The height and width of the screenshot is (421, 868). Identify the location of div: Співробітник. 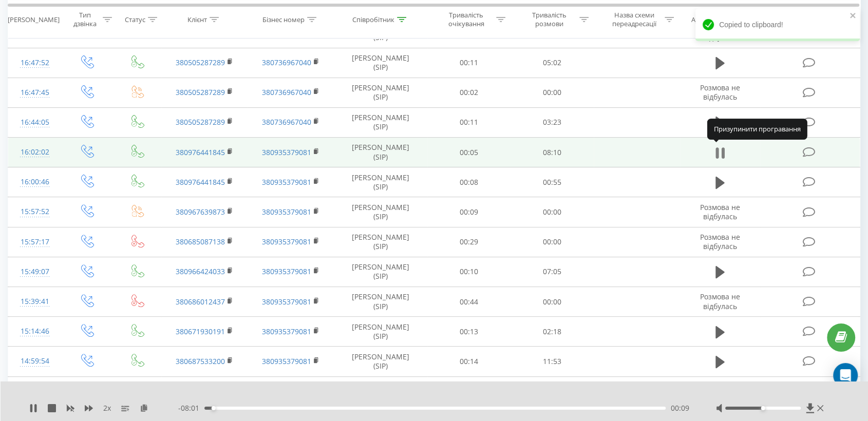
(374, 19).